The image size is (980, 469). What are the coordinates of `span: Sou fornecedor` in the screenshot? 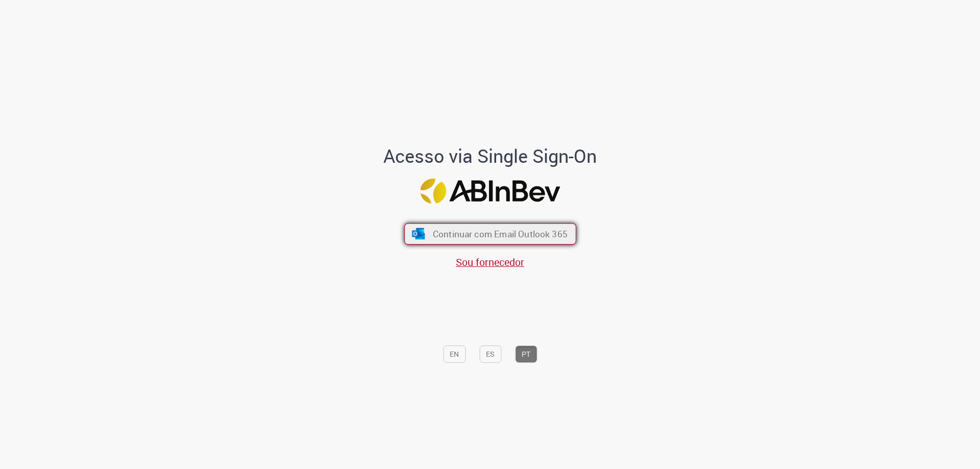 It's located at (490, 262).